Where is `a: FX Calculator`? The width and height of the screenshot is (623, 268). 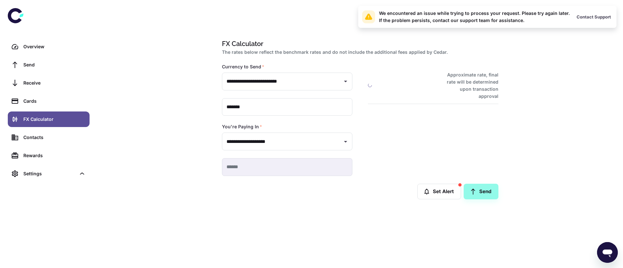 a: FX Calculator is located at coordinates (49, 119).